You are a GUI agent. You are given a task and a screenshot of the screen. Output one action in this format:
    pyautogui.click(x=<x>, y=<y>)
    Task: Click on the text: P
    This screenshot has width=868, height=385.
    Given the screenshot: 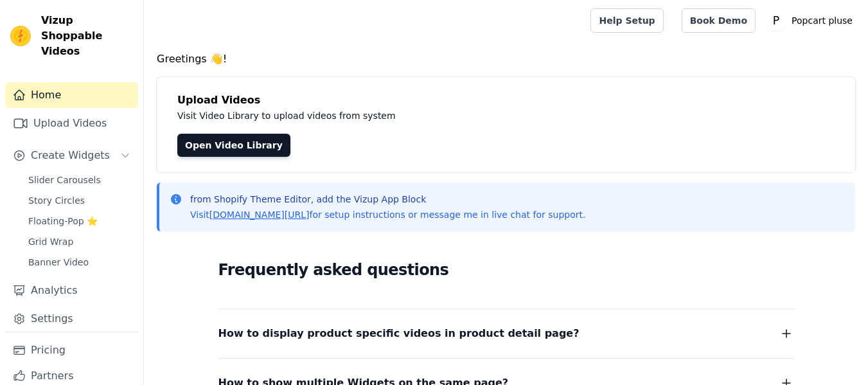 What is the action you would take?
    pyautogui.click(x=776, y=21)
    